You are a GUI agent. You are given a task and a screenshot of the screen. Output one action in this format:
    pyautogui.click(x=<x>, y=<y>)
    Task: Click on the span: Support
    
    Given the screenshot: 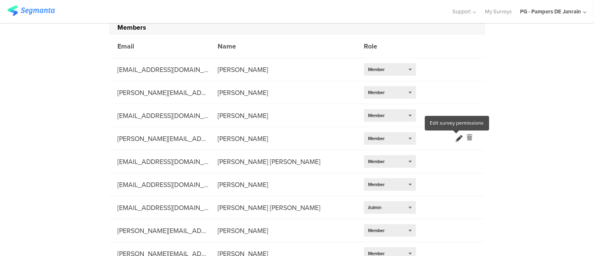 What is the action you would take?
    pyautogui.click(x=462, y=11)
    